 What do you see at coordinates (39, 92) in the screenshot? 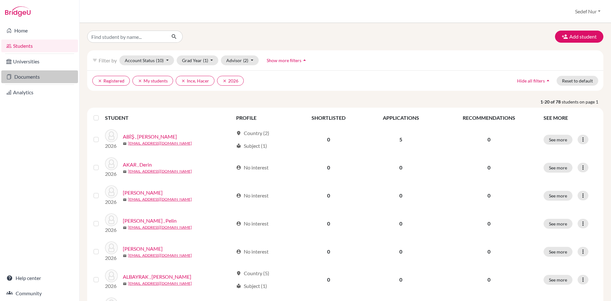
I see `a: Analytics` at bounding box center [39, 92].